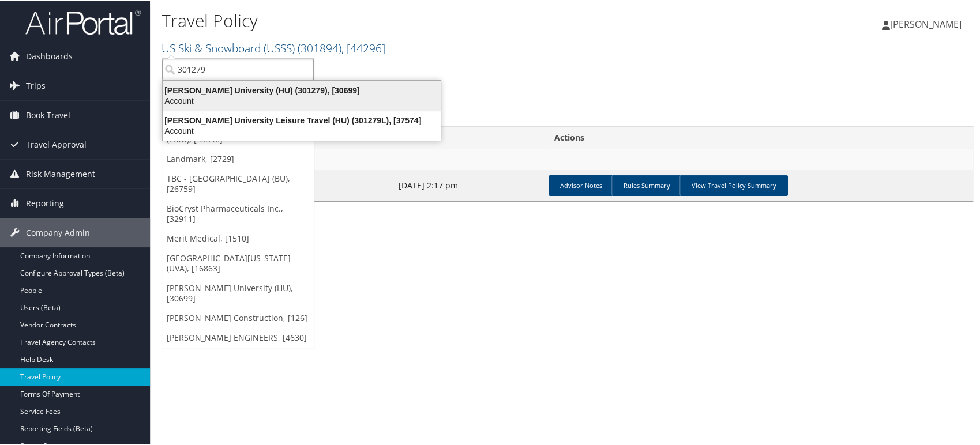 The height and width of the screenshot is (445, 980). What do you see at coordinates (238, 158) in the screenshot?
I see `a: Landmark, [2729]` at bounding box center [238, 158].